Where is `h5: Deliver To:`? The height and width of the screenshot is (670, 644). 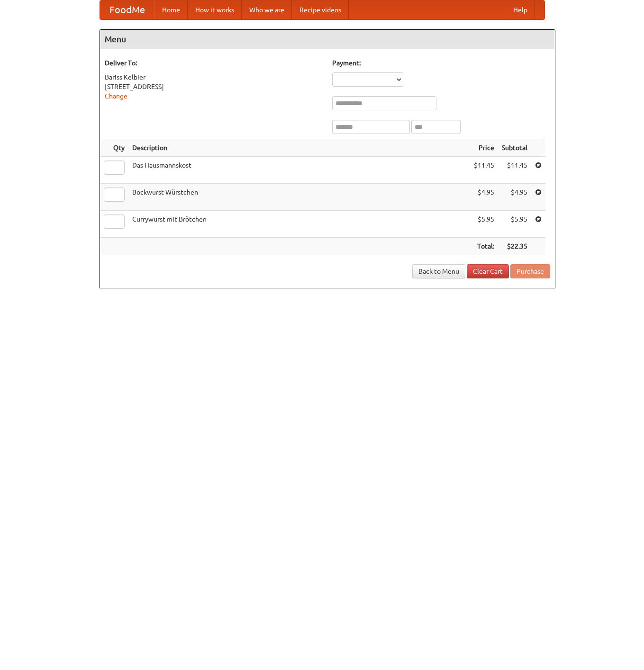 h5: Deliver To: is located at coordinates (213, 63).